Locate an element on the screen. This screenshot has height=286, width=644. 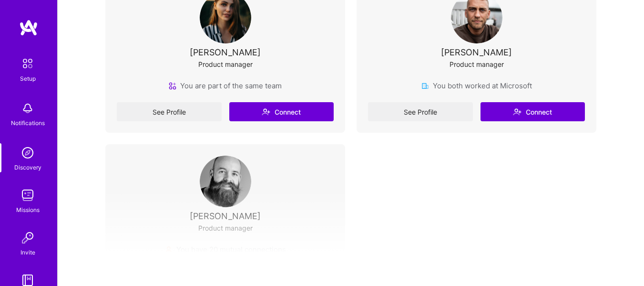
div: Missions is located at coordinates (28, 210).